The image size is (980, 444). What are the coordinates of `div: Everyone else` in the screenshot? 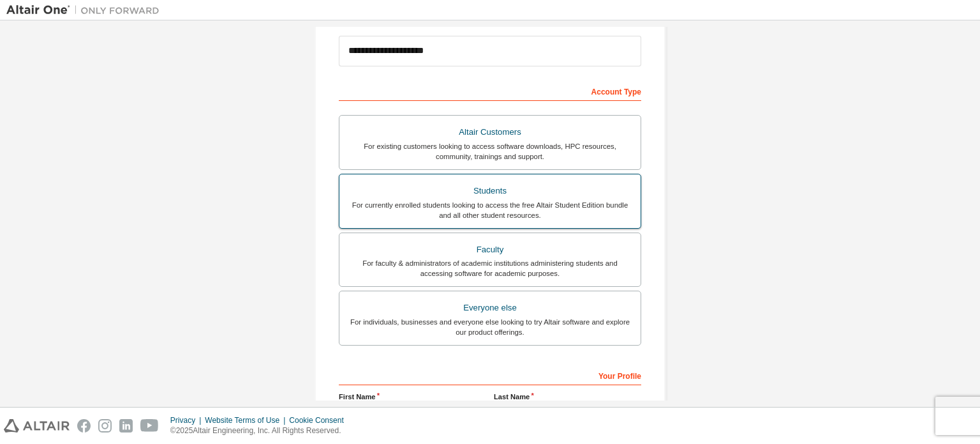 It's located at (490, 308).